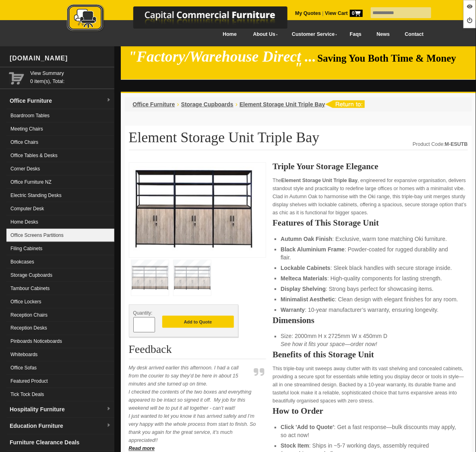 This screenshot has height=452, width=476. Describe the element at coordinates (60, 410) in the screenshot. I see `a: Hospitality Furnituredropdown` at that location.